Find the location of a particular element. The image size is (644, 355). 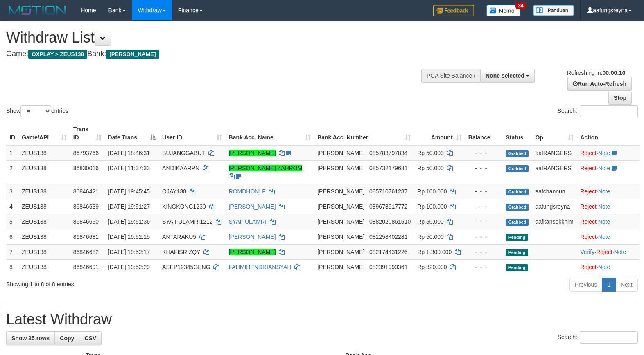

td: 6 is located at coordinates (12, 236).